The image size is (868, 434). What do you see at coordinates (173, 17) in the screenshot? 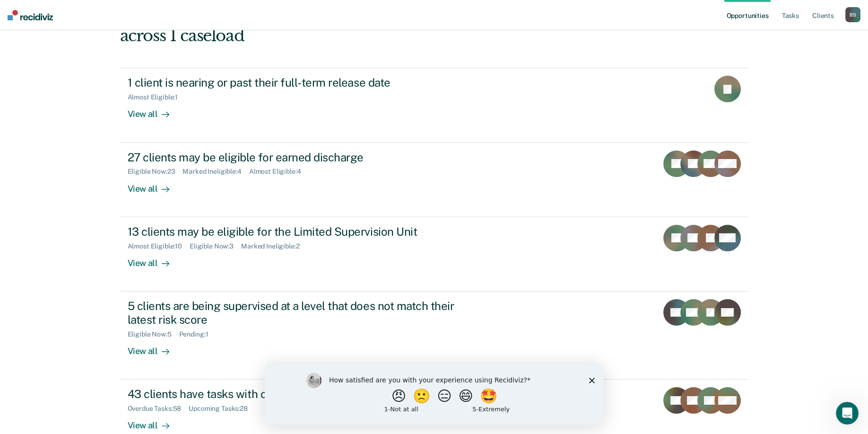
I see `div: How satisfied are you with your experience using Recidiviz?` at bounding box center [173, 17].